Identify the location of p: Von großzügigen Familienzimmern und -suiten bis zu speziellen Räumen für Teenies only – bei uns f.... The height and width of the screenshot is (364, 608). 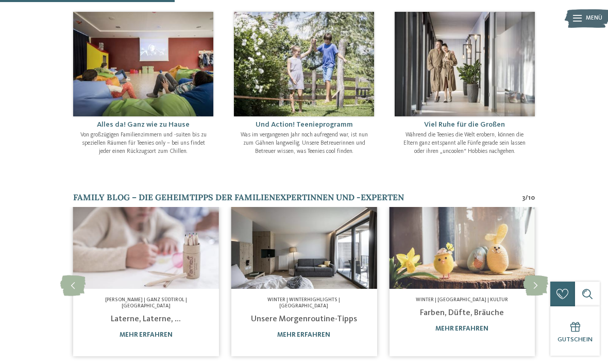
(143, 143).